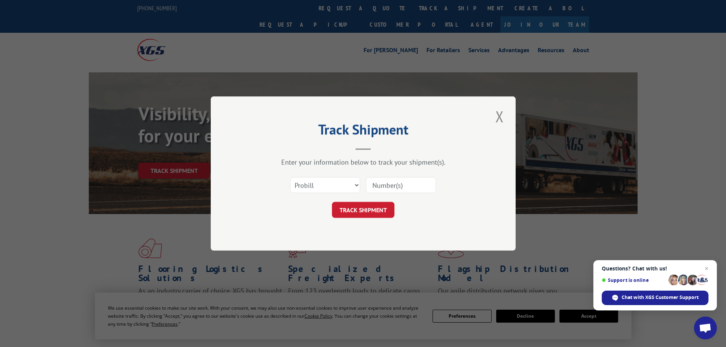  I want to click on button: Close modal, so click(500, 116).